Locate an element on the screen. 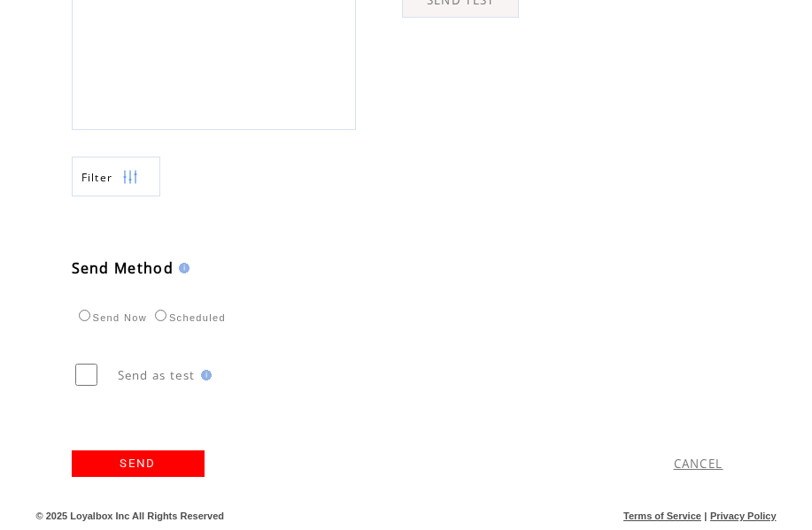 The width and height of the screenshot is (812, 530). span: Send Method is located at coordinates (123, 268).